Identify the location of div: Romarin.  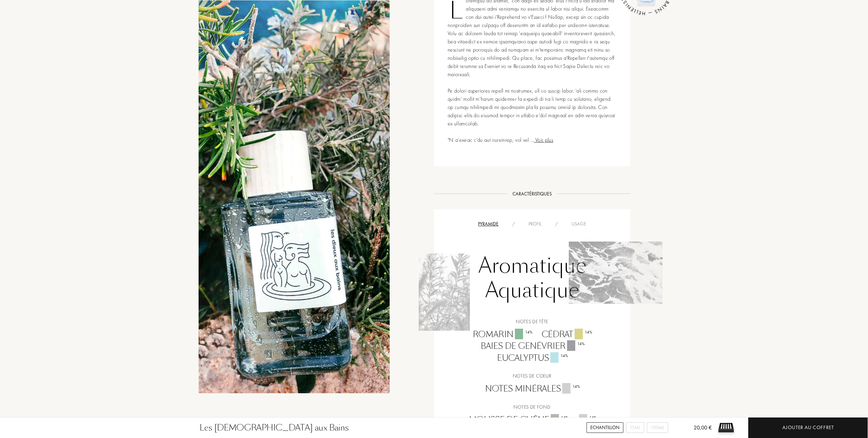
(502, 334).